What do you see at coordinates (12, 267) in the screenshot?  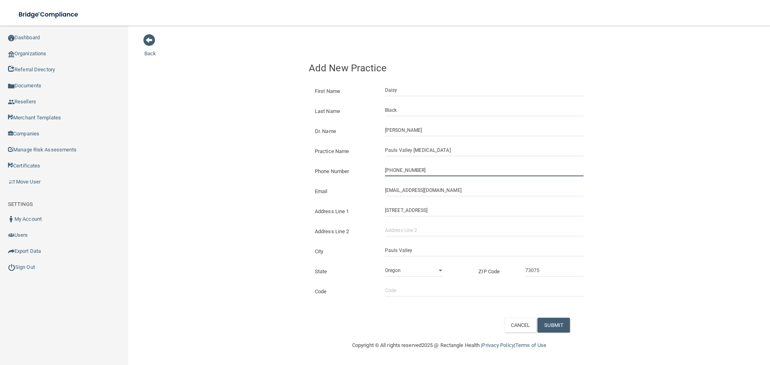 I see `img: ic_power_dark.7ecde6b1.png` at bounding box center [12, 267].